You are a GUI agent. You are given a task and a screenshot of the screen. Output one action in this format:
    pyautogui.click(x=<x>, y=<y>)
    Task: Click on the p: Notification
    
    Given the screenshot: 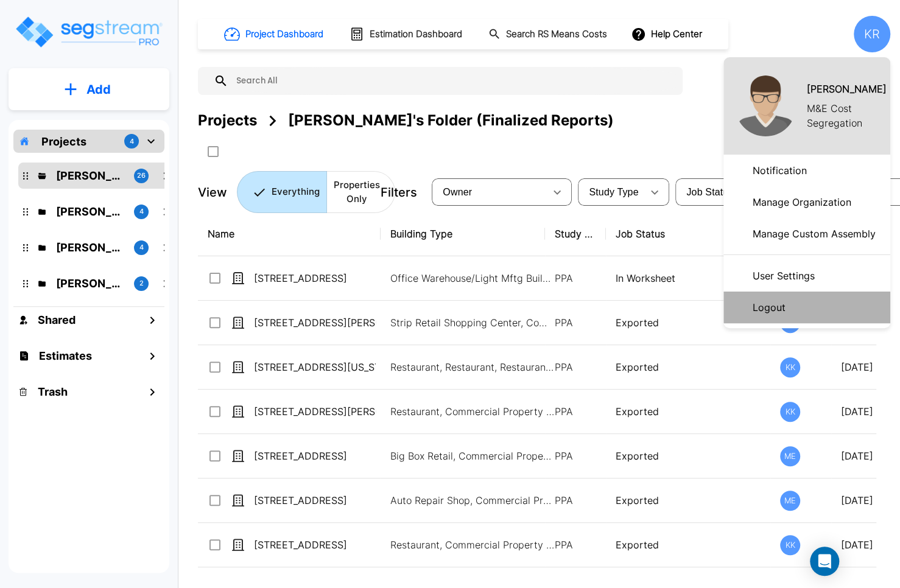 What is the action you would take?
    pyautogui.click(x=780, y=171)
    